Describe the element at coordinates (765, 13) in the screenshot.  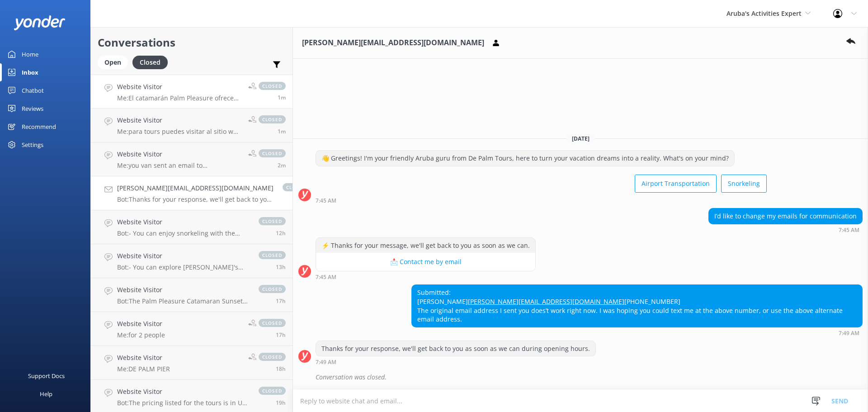
I see `span: Aruba's Activities Expert` at that location.